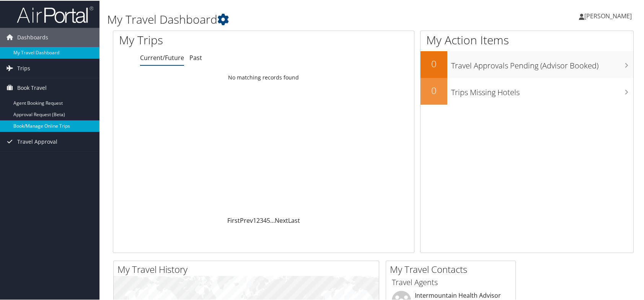 This screenshot has height=300, width=644. What do you see at coordinates (258, 220) in the screenshot?
I see `a: 2` at bounding box center [258, 220].